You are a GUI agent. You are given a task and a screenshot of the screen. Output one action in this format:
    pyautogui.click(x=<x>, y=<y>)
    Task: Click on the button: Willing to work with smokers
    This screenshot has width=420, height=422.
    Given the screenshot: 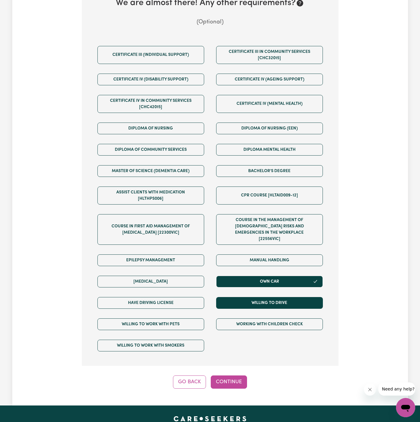 What is the action you would take?
    pyautogui.click(x=151, y=345)
    